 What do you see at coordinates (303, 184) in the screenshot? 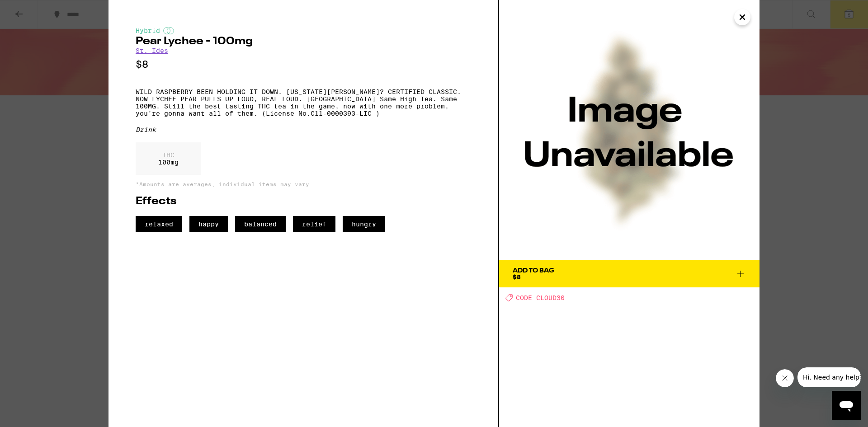
I see `p: *Amounts are averages, individual items may vary.` at bounding box center [303, 184].